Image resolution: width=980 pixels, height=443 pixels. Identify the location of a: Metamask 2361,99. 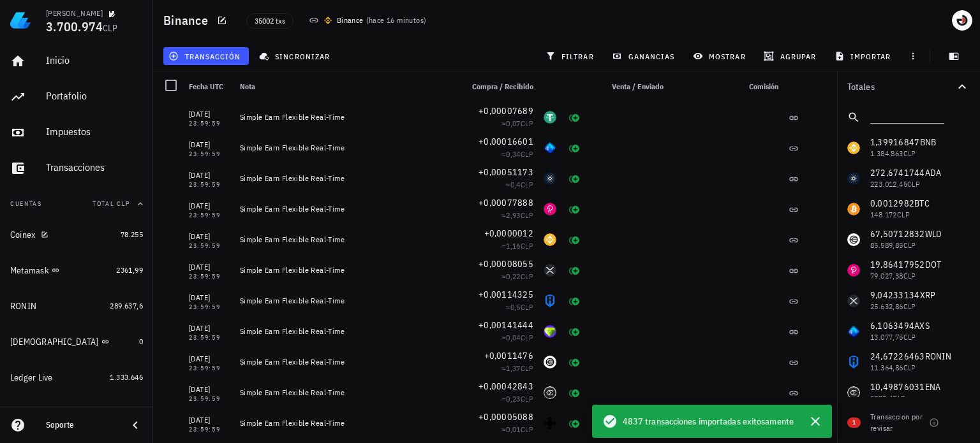
(76, 270).